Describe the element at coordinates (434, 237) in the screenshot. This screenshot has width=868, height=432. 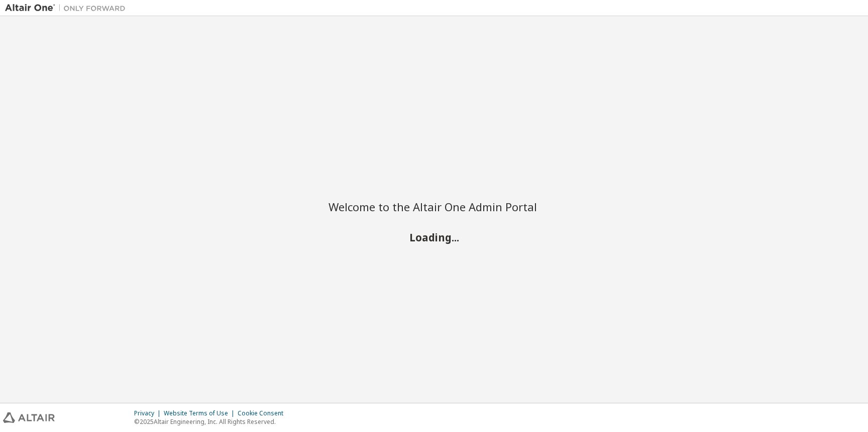
I see `h2: Loading...` at that location.